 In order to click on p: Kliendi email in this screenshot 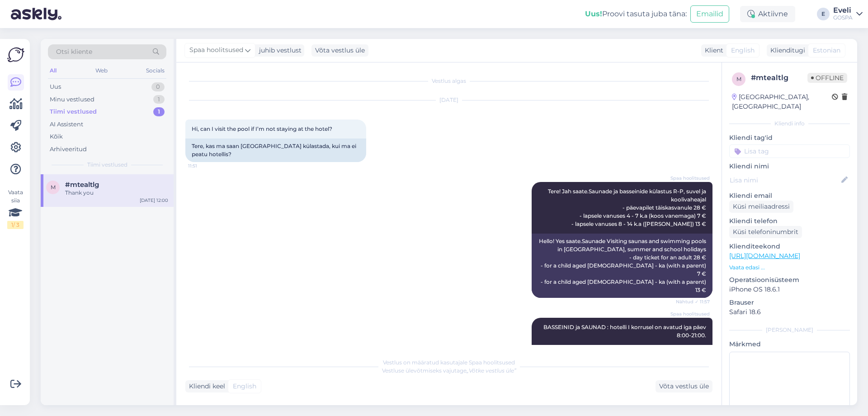, I will do `click(790, 196)`.